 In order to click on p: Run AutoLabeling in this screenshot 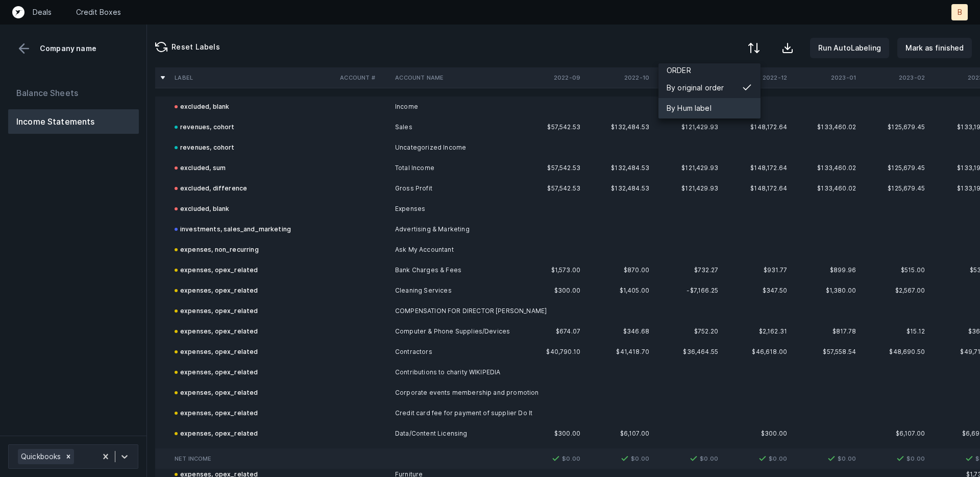, I will do `click(849, 48)`.